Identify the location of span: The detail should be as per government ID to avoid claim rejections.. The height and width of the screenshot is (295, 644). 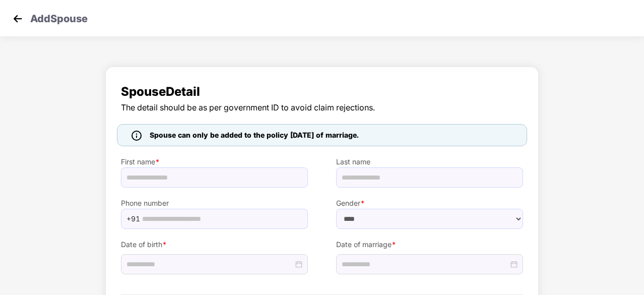
(322, 107).